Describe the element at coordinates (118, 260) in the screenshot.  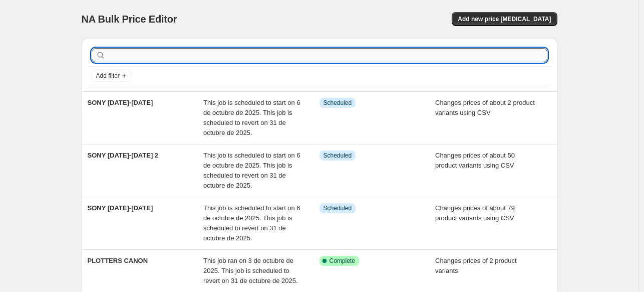
I see `span: PLOTTERS CANON` at that location.